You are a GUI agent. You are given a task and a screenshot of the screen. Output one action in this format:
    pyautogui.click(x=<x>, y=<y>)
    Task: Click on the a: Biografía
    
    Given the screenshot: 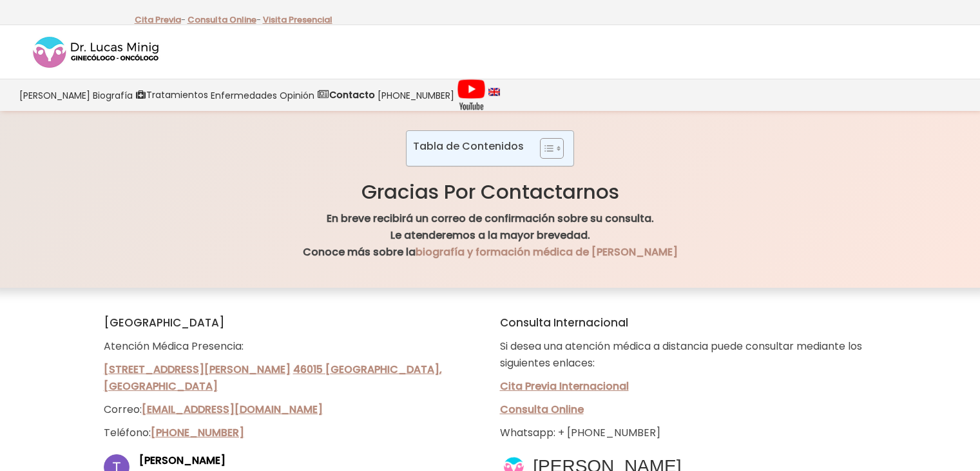 What is the action you would take?
    pyautogui.click(x=113, y=95)
    